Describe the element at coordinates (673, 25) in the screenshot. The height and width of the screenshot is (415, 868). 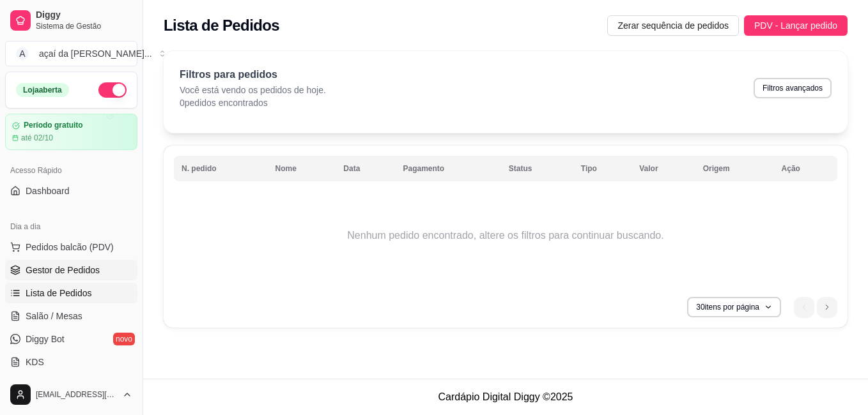
I see `span: Zerar sequência de pedidos` at that location.